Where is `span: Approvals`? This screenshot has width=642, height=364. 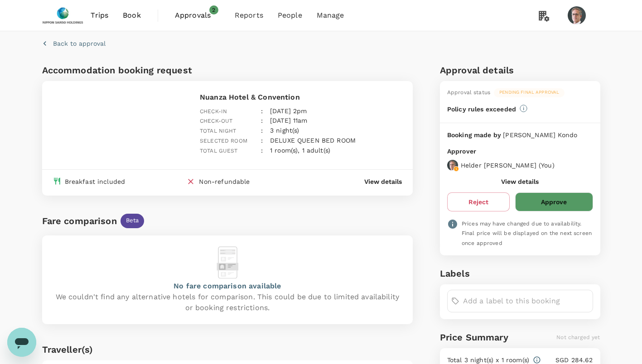 span: Approvals is located at coordinates (198, 16).